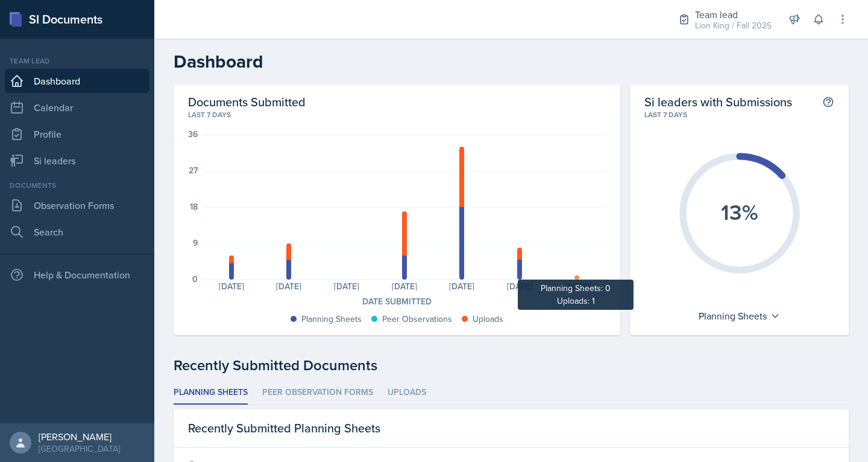 The image size is (868, 462). I want to click on div: 0, so click(195, 278).